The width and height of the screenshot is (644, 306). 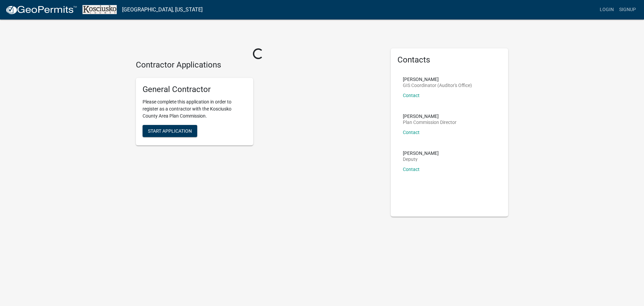 I want to click on wm-workflow-list-section: Contractor Applications, so click(x=258, y=105).